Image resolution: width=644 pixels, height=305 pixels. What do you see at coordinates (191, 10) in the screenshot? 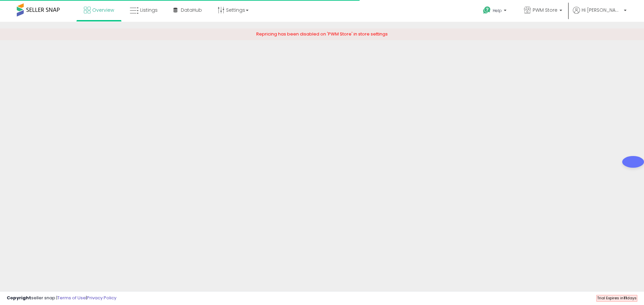
I see `span: DataHub` at bounding box center [191, 10].